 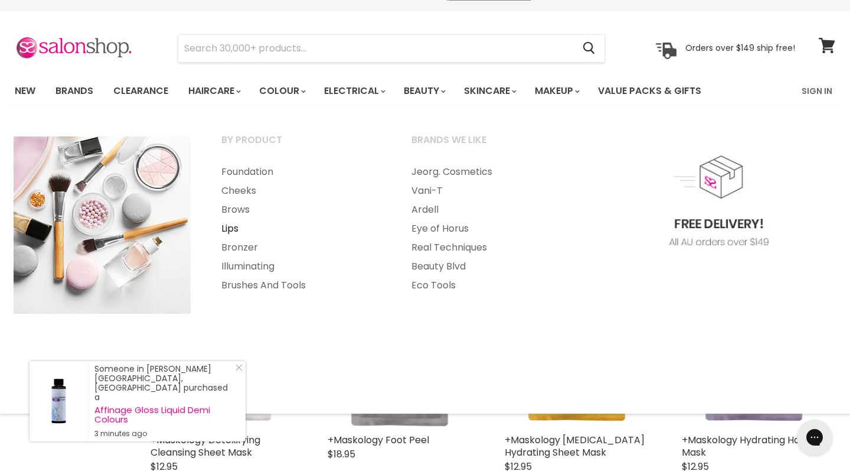 I want to click on button: Gorgias live chat, so click(x=24, y=22).